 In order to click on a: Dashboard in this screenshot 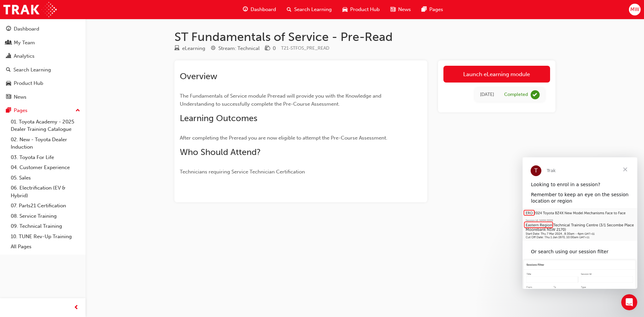, I will do `click(43, 29)`.